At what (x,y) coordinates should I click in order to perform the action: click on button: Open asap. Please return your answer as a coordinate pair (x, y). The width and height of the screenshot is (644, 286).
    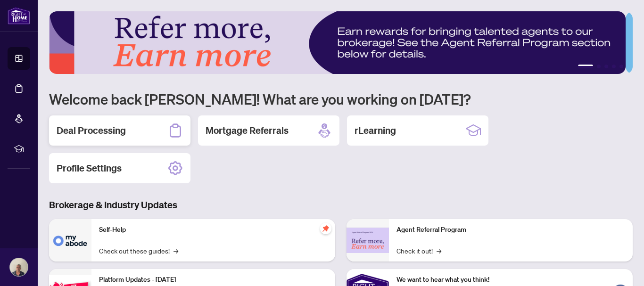
    Looking at the image, I should click on (620, 267).